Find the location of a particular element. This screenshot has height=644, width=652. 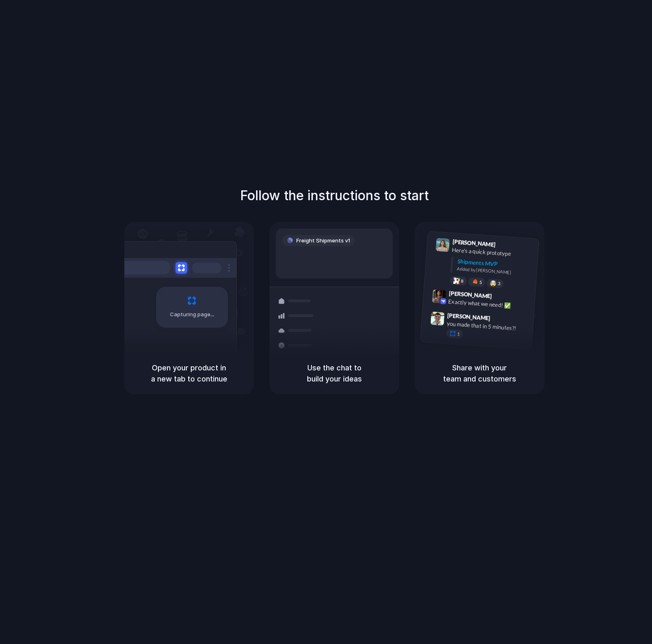

div: Shipments MVP is located at coordinates (495, 264).